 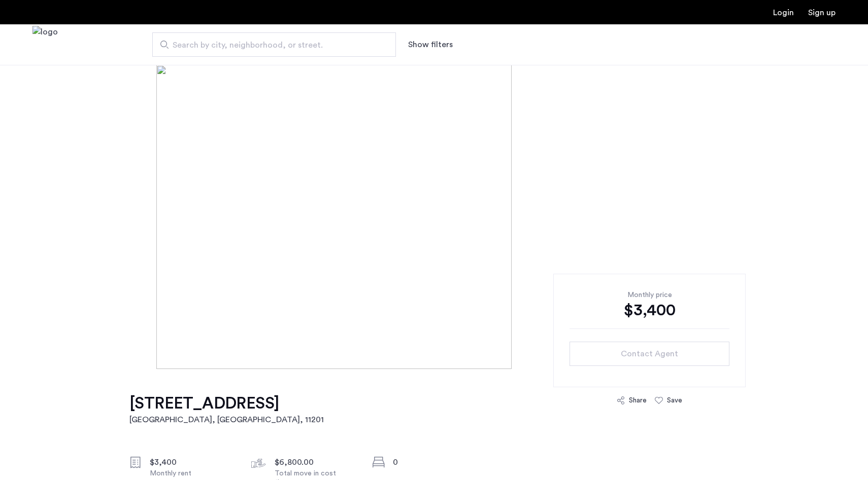 I want to click on span: Contact Agent, so click(x=649, y=354).